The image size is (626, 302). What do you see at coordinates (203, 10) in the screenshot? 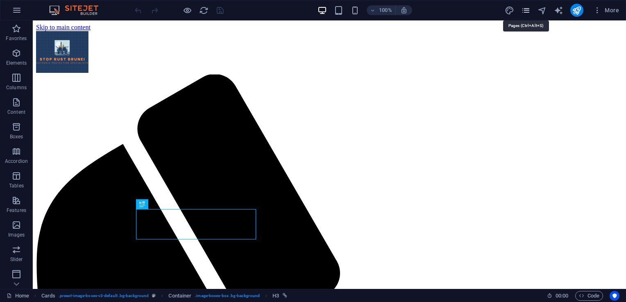
I see `button: reload` at bounding box center [203, 10].